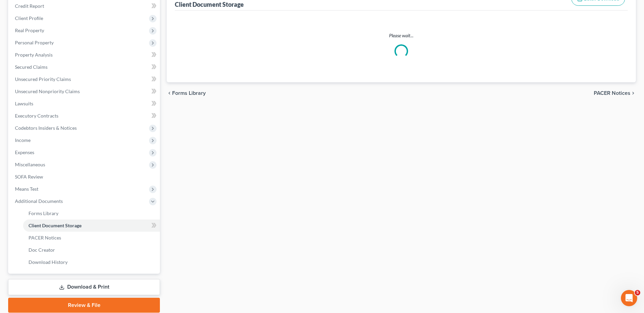 Image resolution: width=644 pixels, height=313 pixels. Describe the element at coordinates (39, 201) in the screenshot. I see `span: Additional Documents` at that location.